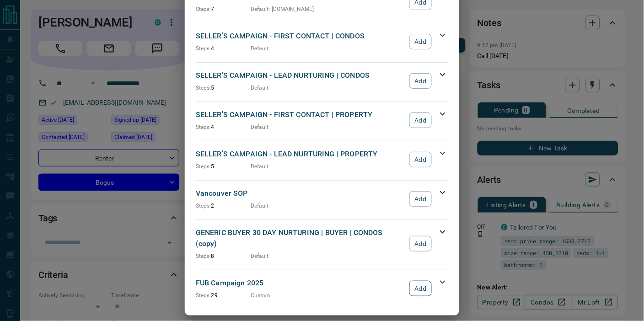 The width and height of the screenshot is (644, 321). I want to click on p: FUB Campaign 2025, so click(300, 283).